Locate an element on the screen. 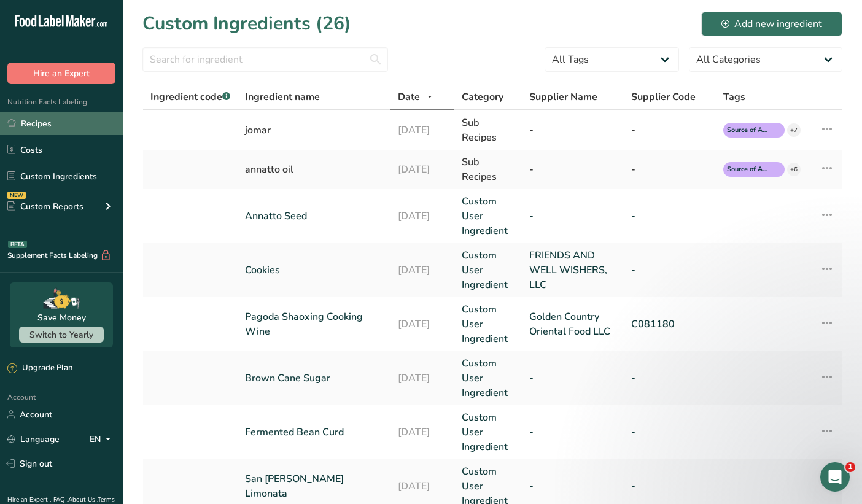 The height and width of the screenshot is (504, 862). h1: Custom Ingredients (26) is located at coordinates (247, 23).